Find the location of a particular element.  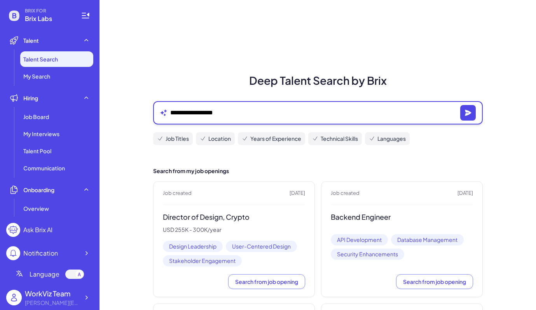

span: Security Enhancements is located at coordinates (367, 254).